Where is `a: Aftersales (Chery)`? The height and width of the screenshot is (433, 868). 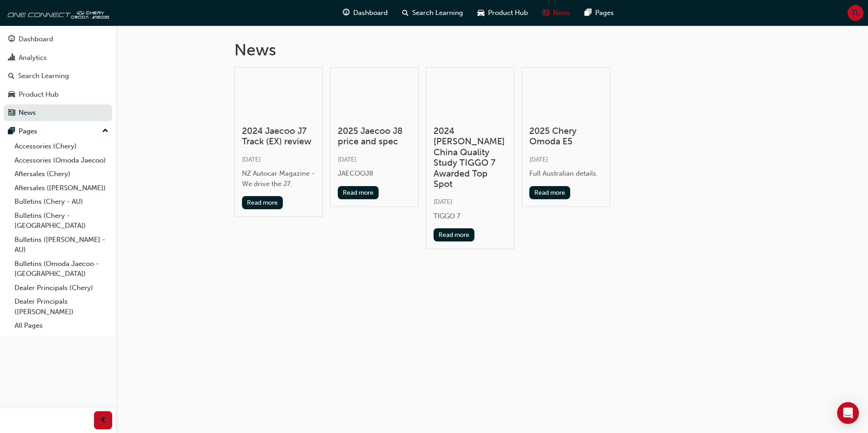 a: Aftersales (Chery) is located at coordinates (61, 174).